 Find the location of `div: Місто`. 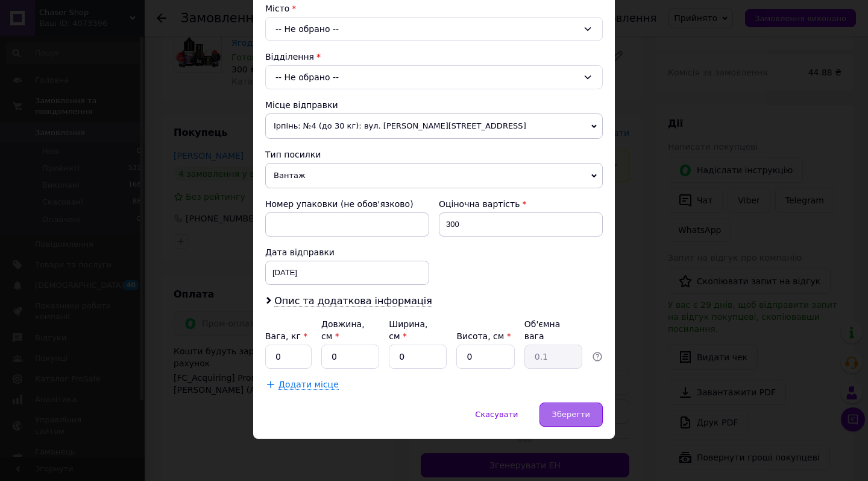

div: Місто is located at coordinates (434, 9).